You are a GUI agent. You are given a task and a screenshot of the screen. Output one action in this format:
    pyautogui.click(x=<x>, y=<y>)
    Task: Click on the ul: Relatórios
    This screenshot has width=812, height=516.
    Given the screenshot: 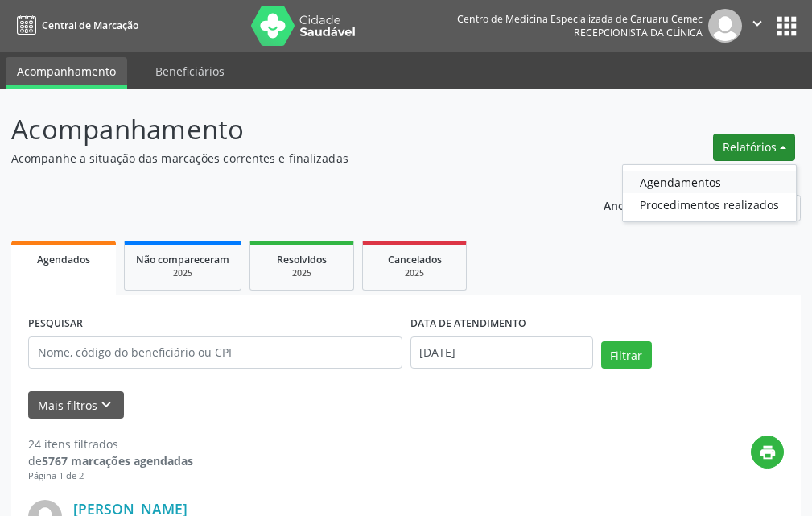 What is the action you would take?
    pyautogui.click(x=709, y=193)
    